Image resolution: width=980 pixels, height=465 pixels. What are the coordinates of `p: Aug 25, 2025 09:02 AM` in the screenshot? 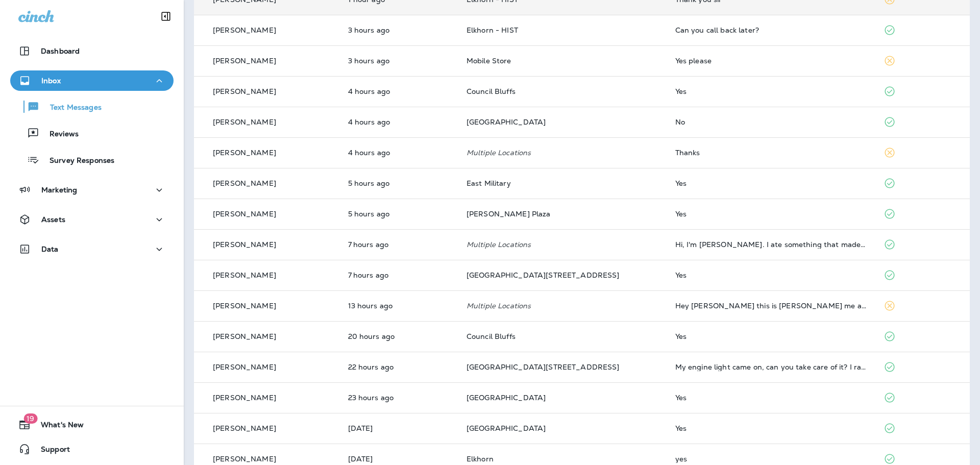 It's located at (399, 214).